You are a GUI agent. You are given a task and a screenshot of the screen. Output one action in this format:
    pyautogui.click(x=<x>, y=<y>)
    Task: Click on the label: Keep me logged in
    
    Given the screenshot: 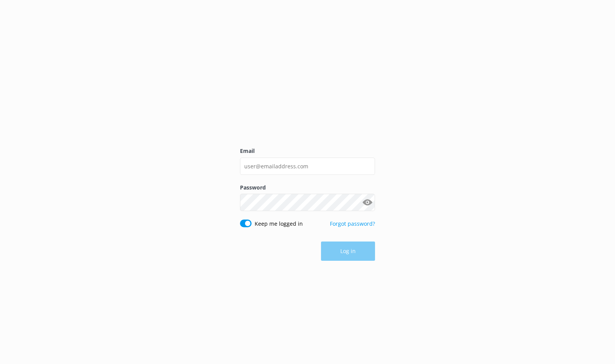 What is the action you would take?
    pyautogui.click(x=279, y=224)
    